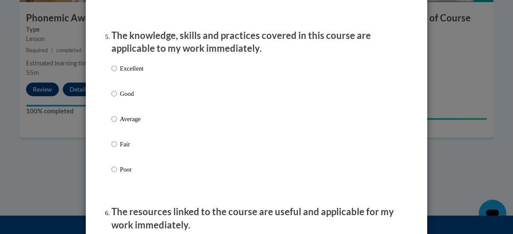 This screenshot has width=513, height=234. What do you see at coordinates (114, 144) in the screenshot?
I see `input: Fair` at bounding box center [114, 144].